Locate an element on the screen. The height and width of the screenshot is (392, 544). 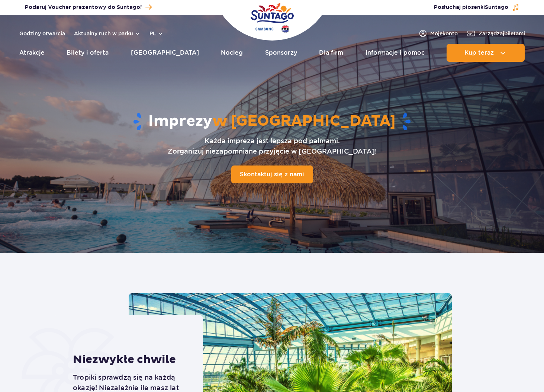
button: Posłuchaj piosenkiSuntago is located at coordinates (477, 7).